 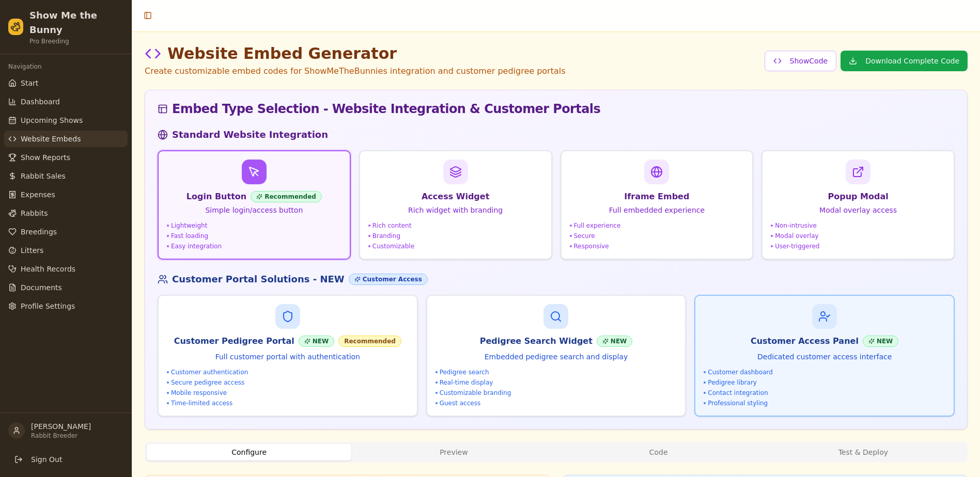 I want to click on div: Customizable branding, so click(x=556, y=393).